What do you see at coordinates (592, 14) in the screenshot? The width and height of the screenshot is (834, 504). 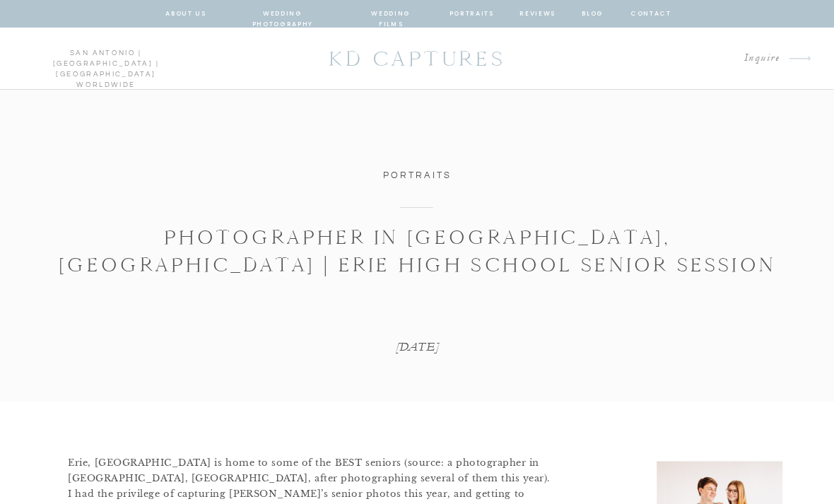 I see `nav: blog` at bounding box center [592, 14].